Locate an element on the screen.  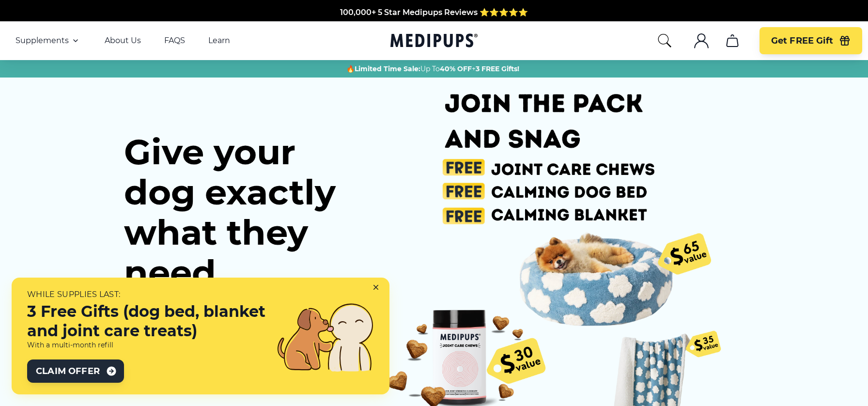
a: About Us is located at coordinates (122, 41).